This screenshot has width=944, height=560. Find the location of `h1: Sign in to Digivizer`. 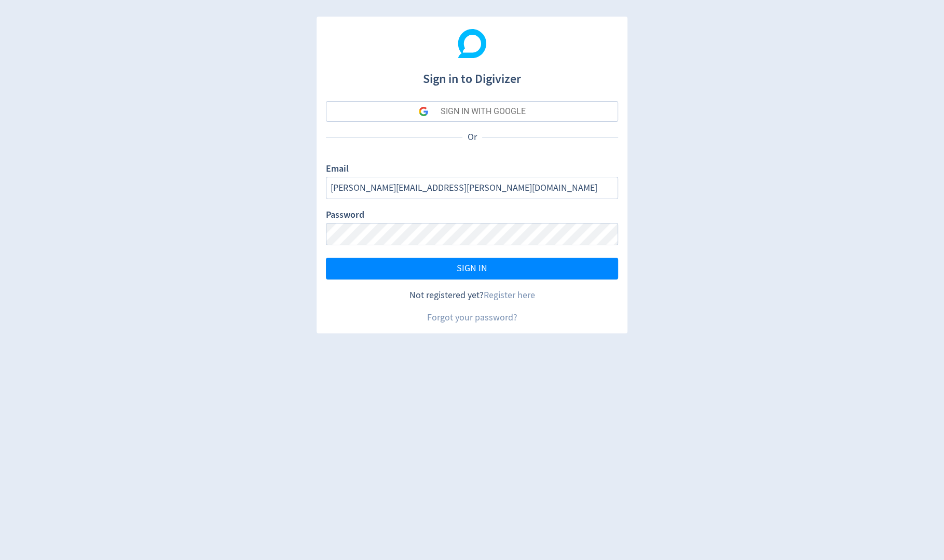

h1: Sign in to Digivizer is located at coordinates (472, 75).